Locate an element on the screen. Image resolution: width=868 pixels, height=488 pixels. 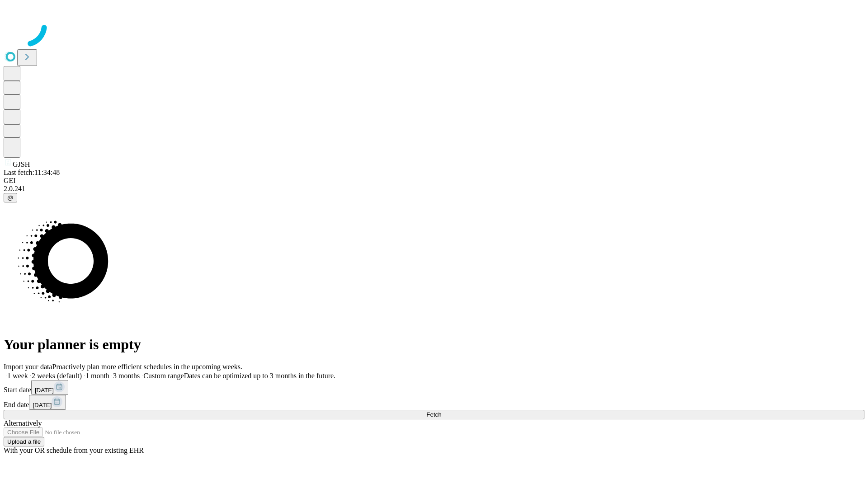
span: Import your data is located at coordinates (28, 367).